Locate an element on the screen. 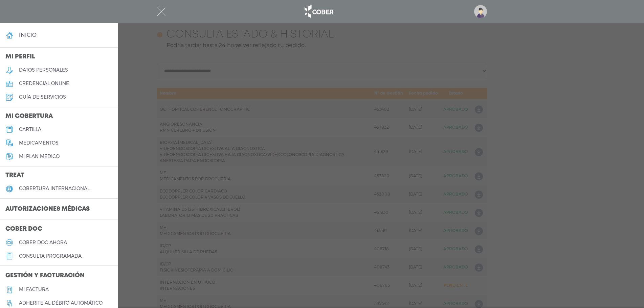 This screenshot has width=644, height=308. h5: Mi factura is located at coordinates (34, 290).